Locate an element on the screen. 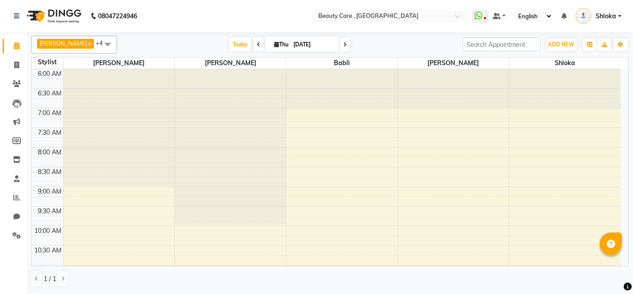 The width and height of the screenshot is (633, 294). span: Babli is located at coordinates (342, 63).